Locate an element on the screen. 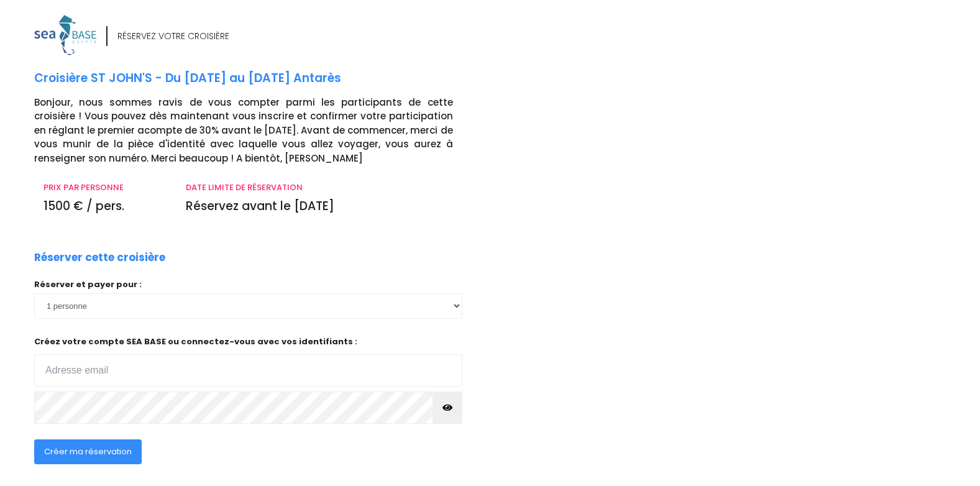  p: Bonjour, nous sommes ravis de vous compter parmi les participants de cette croisière ! Vous pouve... is located at coordinates (257, 131).